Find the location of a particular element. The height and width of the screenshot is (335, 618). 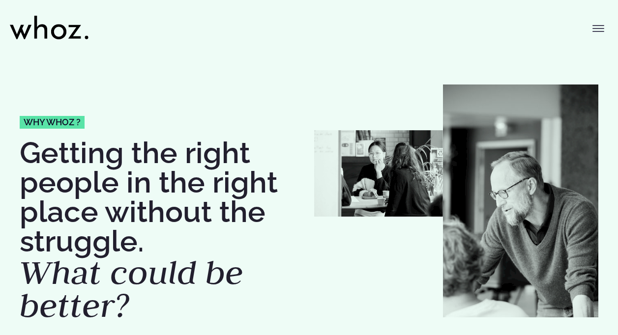

h1: Getting the right people in the right place without the struggle. is located at coordinates (162, 230).